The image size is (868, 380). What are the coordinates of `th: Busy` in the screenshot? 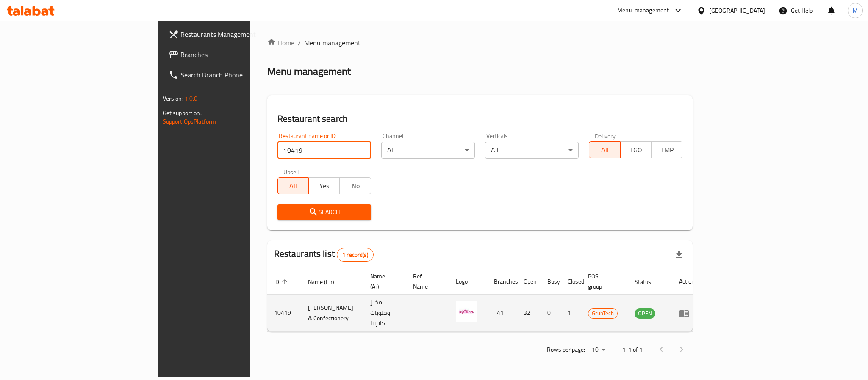 It's located at (551, 281).